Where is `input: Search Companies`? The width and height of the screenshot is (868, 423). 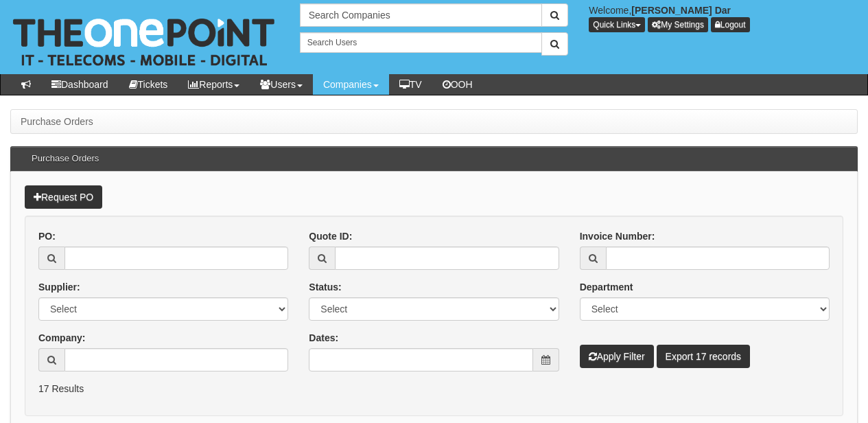
input: Search Companies is located at coordinates (422, 15).